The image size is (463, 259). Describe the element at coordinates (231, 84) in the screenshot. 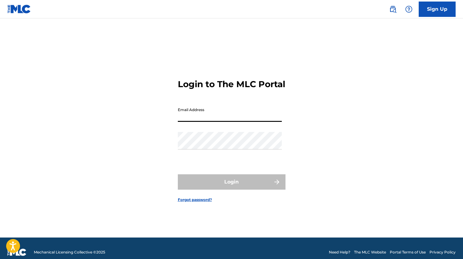

I see `h3: Login to The MLC Portal` at that location.